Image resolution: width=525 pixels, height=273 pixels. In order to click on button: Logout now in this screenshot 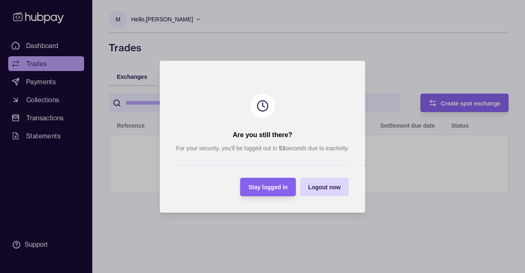, I will do `click(324, 186)`.